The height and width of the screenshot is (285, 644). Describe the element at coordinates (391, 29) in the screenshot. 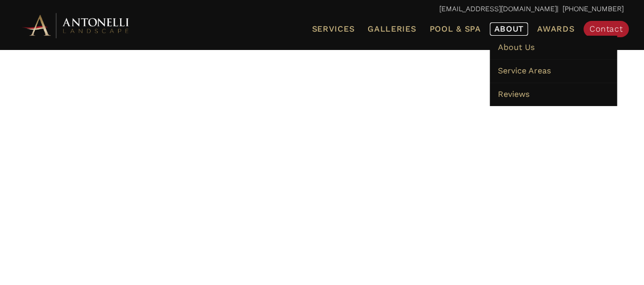

I see `a: Galleries` at that location.